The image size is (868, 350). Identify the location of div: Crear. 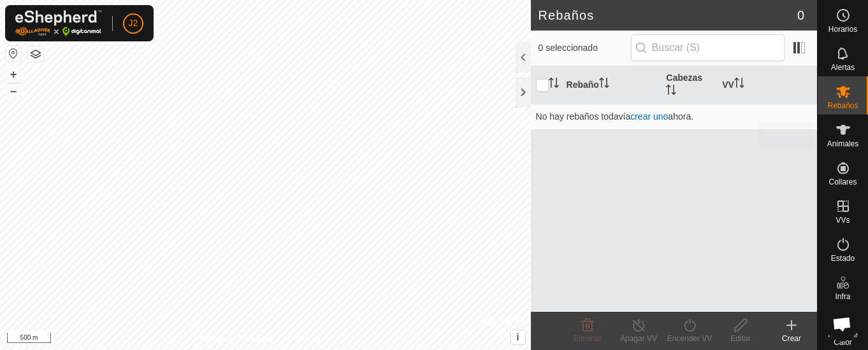
(792, 338).